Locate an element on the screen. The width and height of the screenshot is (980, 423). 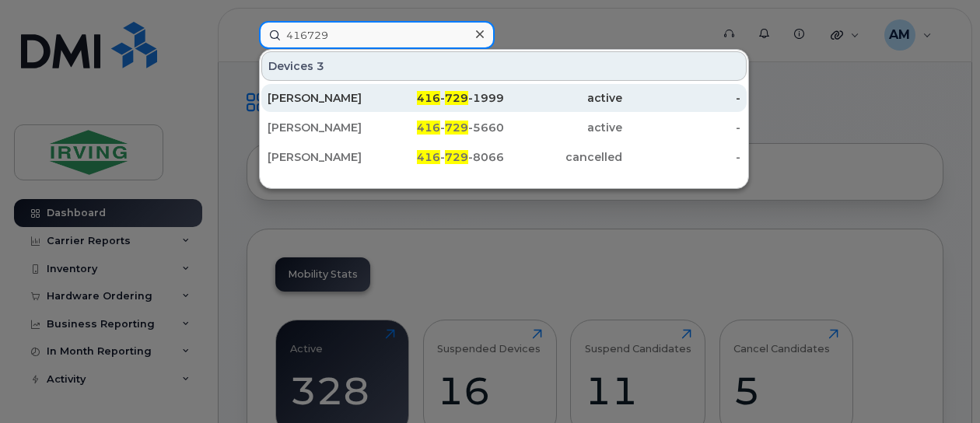
div: Devices is located at coordinates (504, 66).